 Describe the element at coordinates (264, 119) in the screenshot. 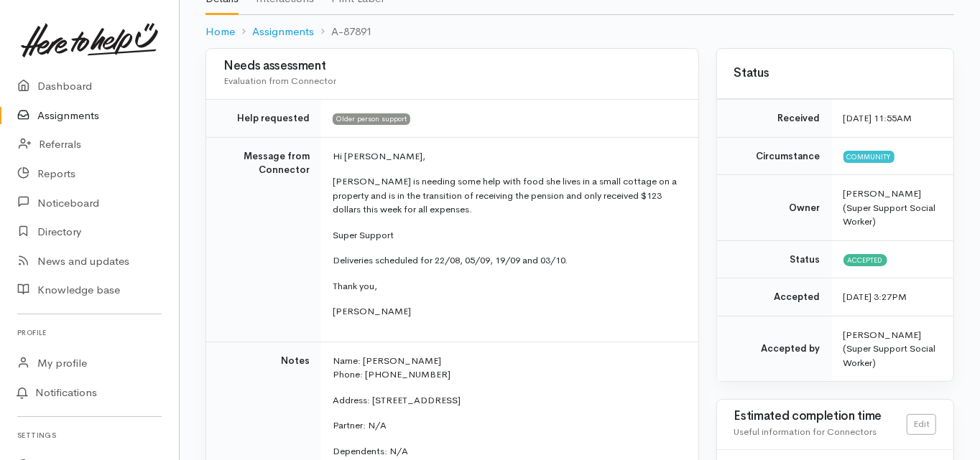

I see `td: Help requested` at that location.